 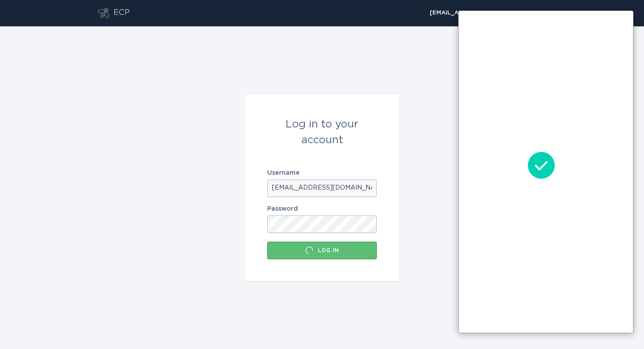 I want to click on button: Log in, so click(x=322, y=250).